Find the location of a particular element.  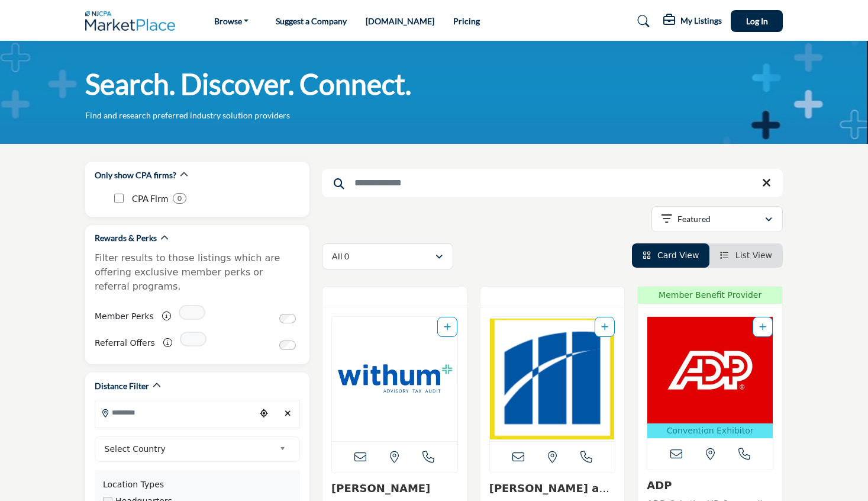

h2: Distance Filter is located at coordinates (122, 386).